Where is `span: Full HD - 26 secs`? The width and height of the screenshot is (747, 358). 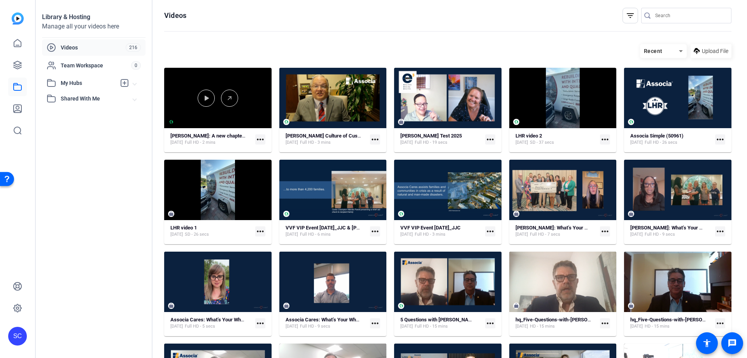 span: Full HD - 26 secs is located at coordinates (661, 142).